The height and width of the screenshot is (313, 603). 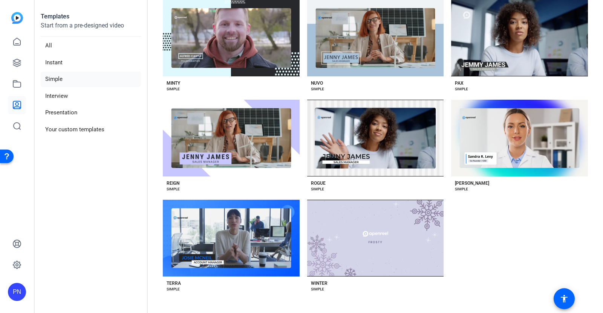 I want to click on div: NUVO, so click(x=317, y=83).